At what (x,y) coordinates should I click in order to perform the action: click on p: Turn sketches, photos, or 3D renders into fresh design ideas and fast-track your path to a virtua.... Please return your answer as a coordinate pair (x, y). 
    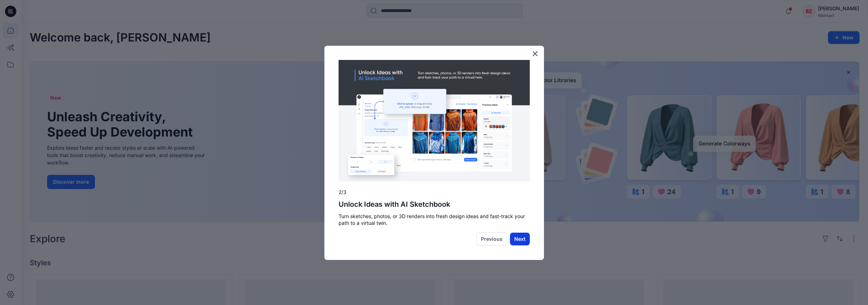
    Looking at the image, I should click on (434, 220).